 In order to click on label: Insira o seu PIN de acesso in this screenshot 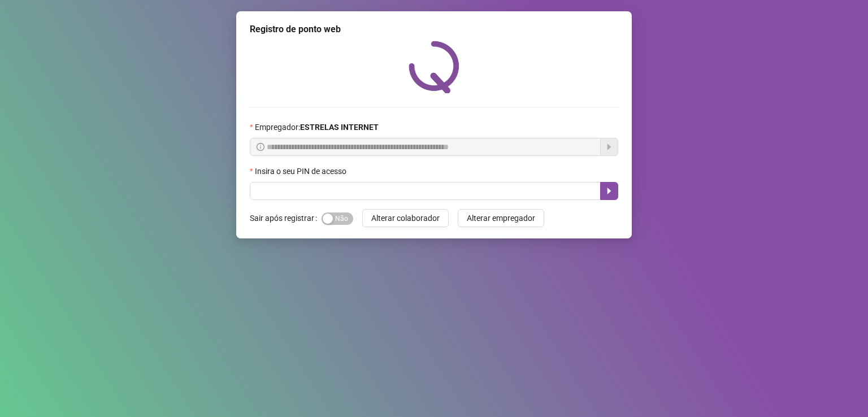, I will do `click(302, 171)`.